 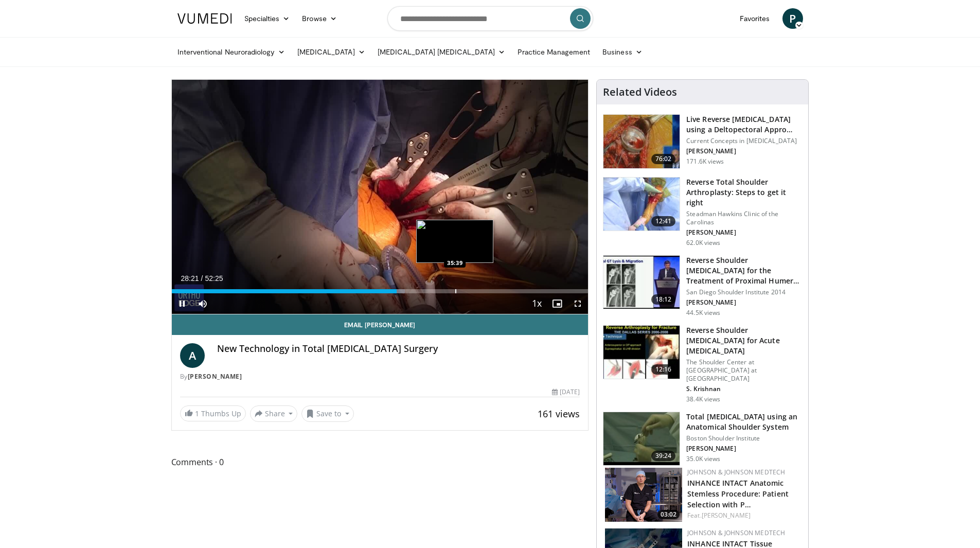 I want to click on img: 684033_3.png.150x105_q85_crop-smart_upscale.jpg, so click(x=642, y=141).